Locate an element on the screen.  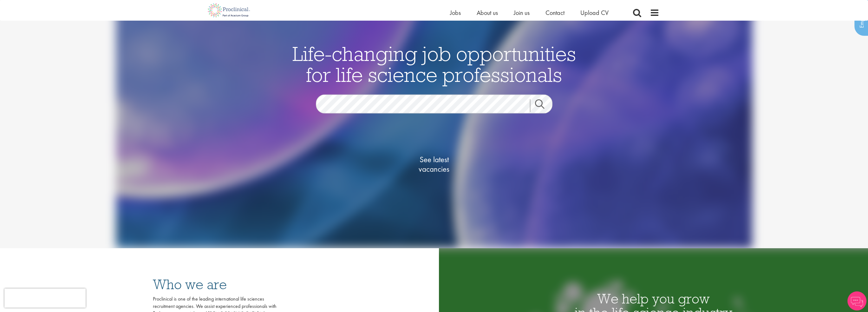
span: See latest vacancies is located at coordinates (434, 164).